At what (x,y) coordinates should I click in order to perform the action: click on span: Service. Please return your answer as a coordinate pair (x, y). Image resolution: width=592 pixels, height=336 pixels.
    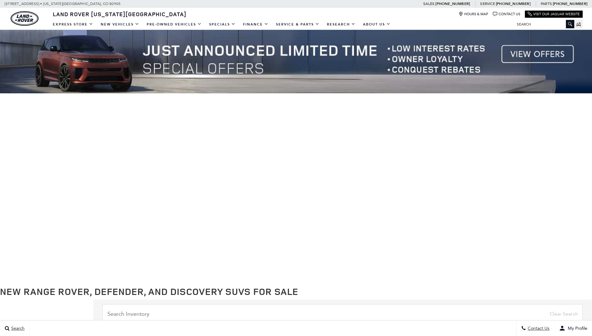
    Looking at the image, I should click on (488, 4).